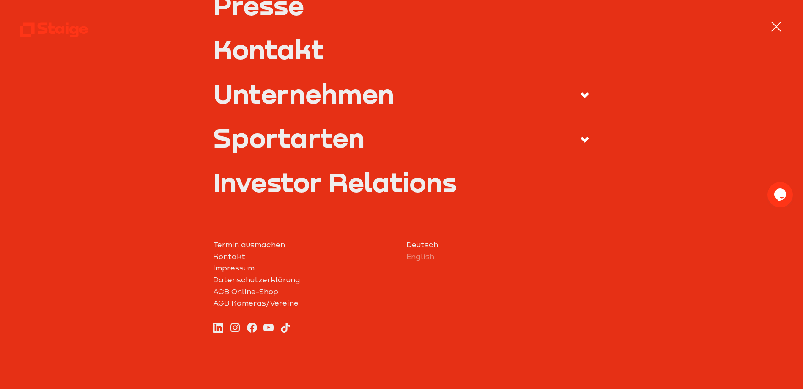 Image resolution: width=803 pixels, height=389 pixels. I want to click on a: Investor Relations, so click(402, 182).